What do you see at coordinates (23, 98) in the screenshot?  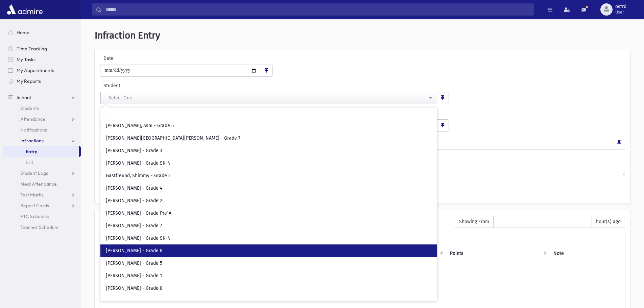 I see `span: School` at bounding box center [23, 98].